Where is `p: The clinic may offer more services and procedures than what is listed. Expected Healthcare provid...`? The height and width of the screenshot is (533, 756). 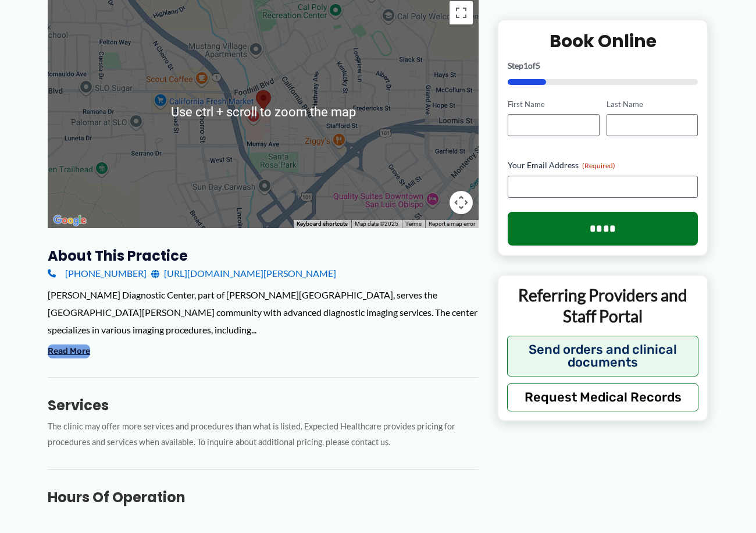 p: The clinic may offer more services and procedures than what is listed. Expected Healthcare provid... is located at coordinates (263, 434).